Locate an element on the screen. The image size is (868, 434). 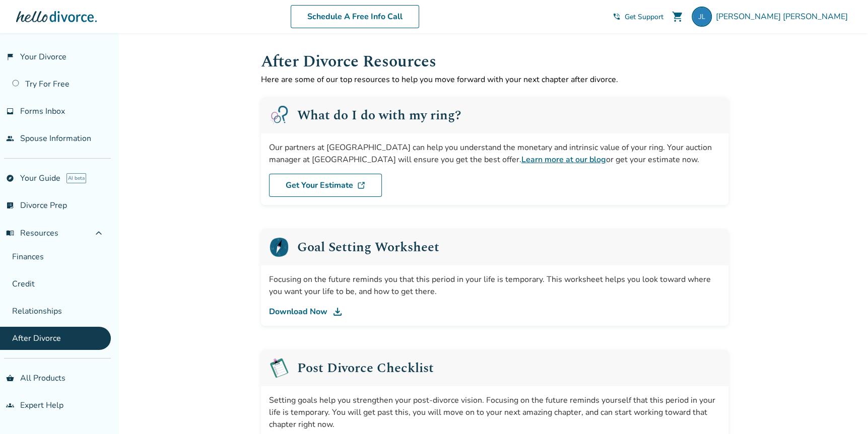
span: shopping_cart is located at coordinates (677, 17).